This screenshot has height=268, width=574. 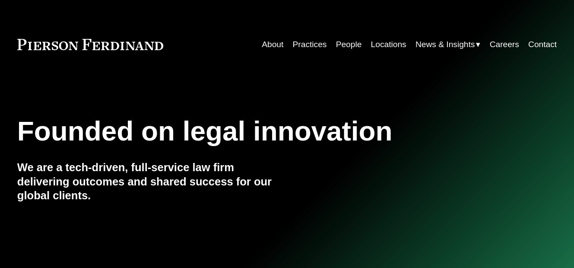 What do you see at coordinates (389, 45) in the screenshot?
I see `a: Locations` at bounding box center [389, 45].